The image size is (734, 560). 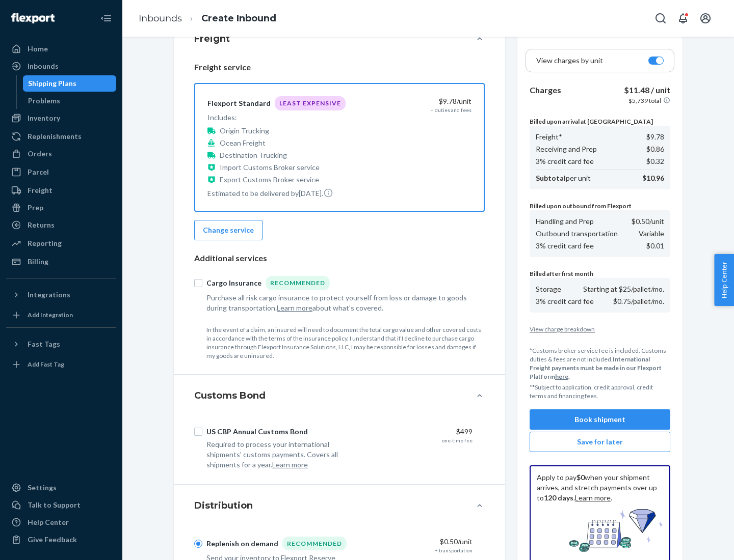 What do you see at coordinates (243, 143) in the screenshot?
I see `p: Ocean Freight` at bounding box center [243, 143].